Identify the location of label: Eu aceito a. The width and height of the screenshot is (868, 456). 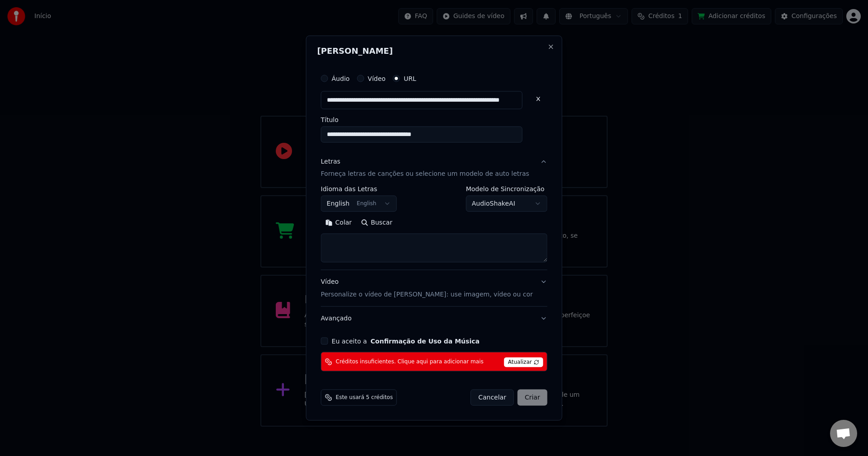
(405, 341).